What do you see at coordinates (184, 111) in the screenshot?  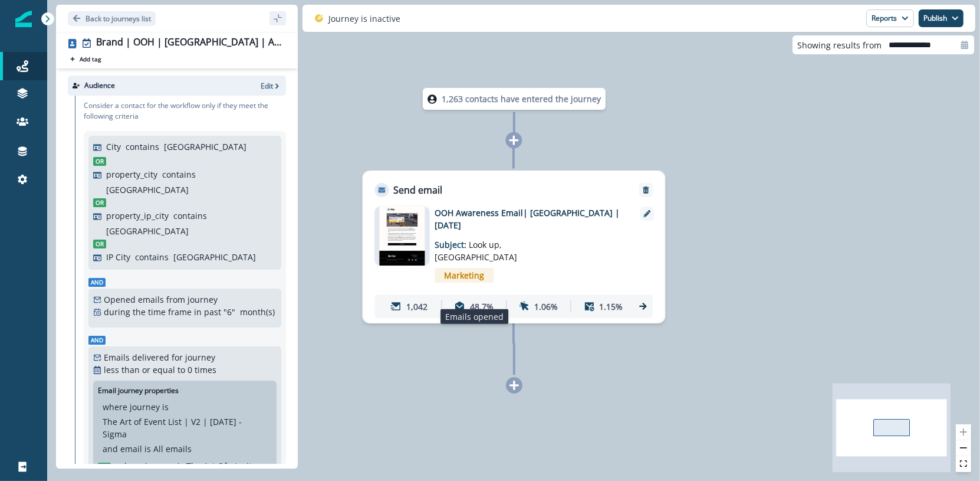 I see `p: Consider a contact for the workflow only if they meet the following criteria` at bounding box center [184, 111].